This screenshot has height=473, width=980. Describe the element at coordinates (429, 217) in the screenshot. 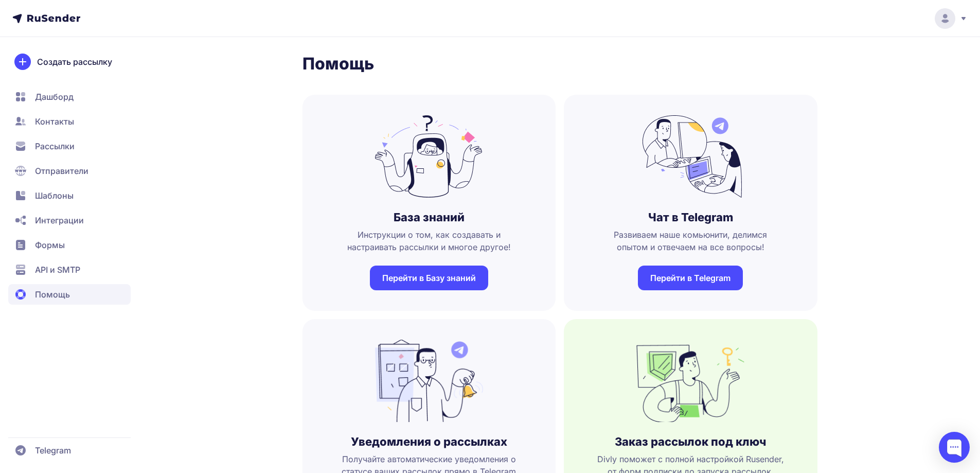

I see `h3: База знаний` at that location.